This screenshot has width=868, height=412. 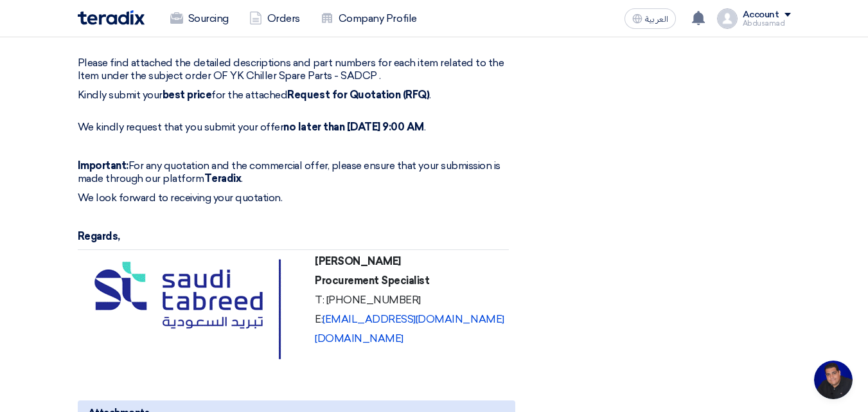 What do you see at coordinates (103, 165) in the screenshot?
I see `strong: Important:` at bounding box center [103, 165].